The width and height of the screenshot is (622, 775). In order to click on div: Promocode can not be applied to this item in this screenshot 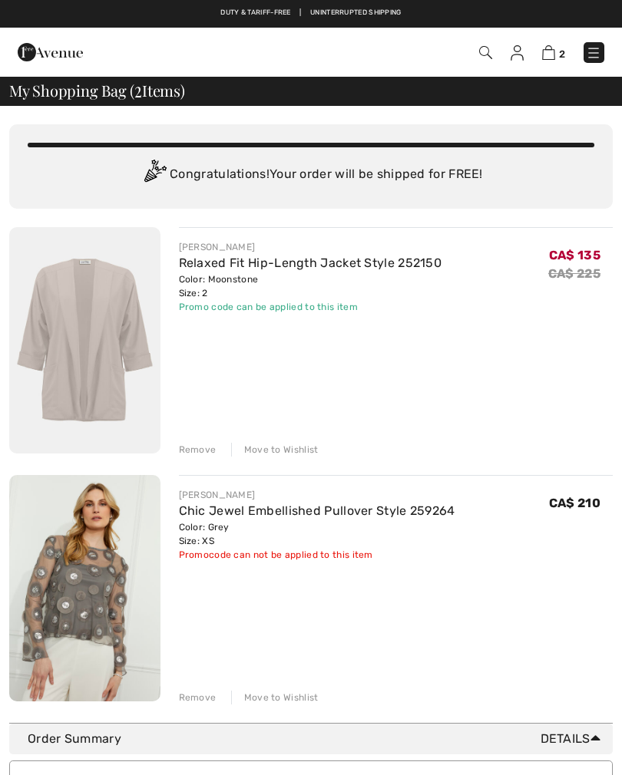, I will do `click(317, 555)`.